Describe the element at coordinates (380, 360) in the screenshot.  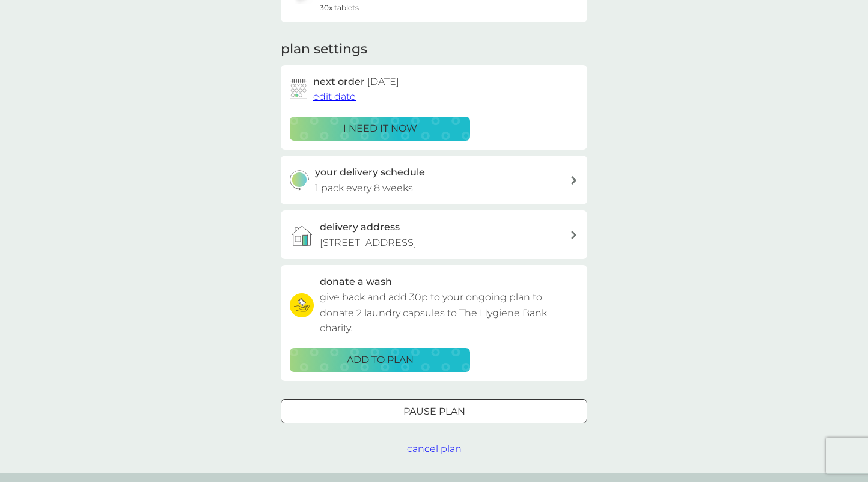
I see `button: ADD TO PLAN` at that location.